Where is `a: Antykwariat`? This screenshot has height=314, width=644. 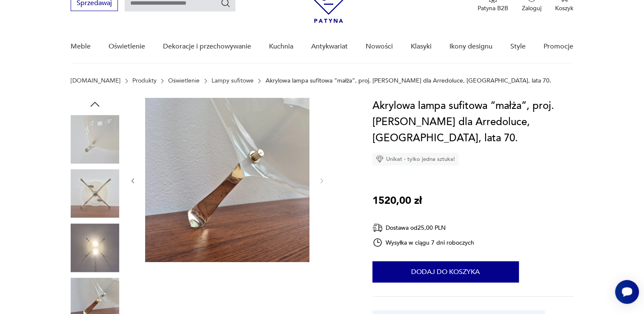
a: Antykwariat is located at coordinates (329, 46).